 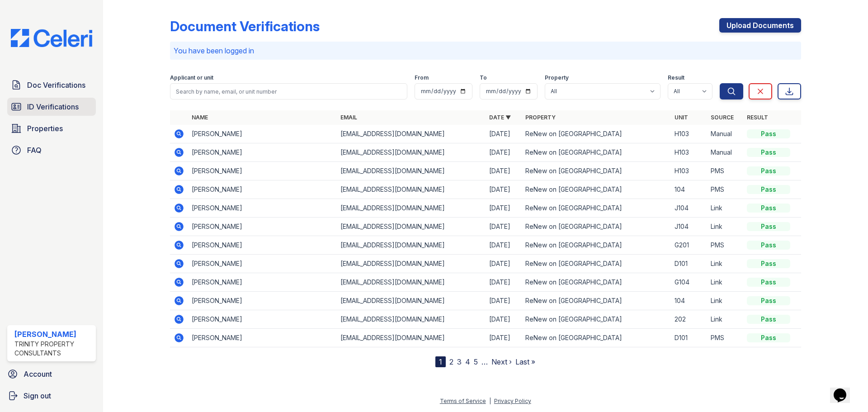 I want to click on a: Doc Verifications, so click(x=52, y=85).